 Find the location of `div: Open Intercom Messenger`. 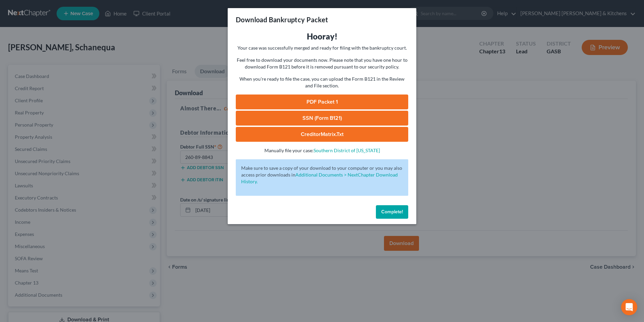

div: Open Intercom Messenger is located at coordinates (629, 307).